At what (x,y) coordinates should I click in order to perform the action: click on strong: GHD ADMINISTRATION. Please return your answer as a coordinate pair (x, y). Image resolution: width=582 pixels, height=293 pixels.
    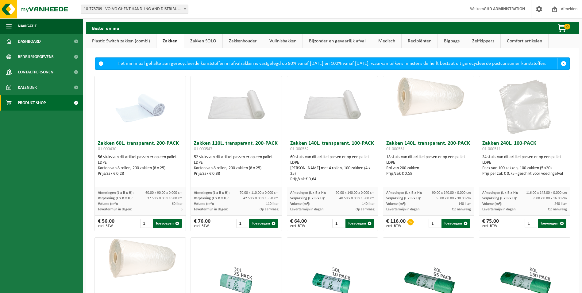
    Looking at the image, I should click on (505, 9).